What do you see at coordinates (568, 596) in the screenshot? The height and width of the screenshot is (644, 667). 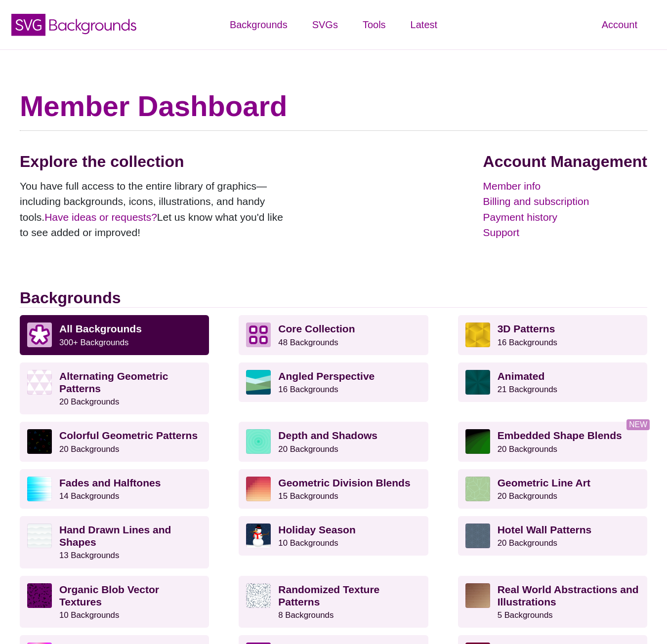 I see `strong: Real World Abstractions and Illustrations` at bounding box center [568, 596].